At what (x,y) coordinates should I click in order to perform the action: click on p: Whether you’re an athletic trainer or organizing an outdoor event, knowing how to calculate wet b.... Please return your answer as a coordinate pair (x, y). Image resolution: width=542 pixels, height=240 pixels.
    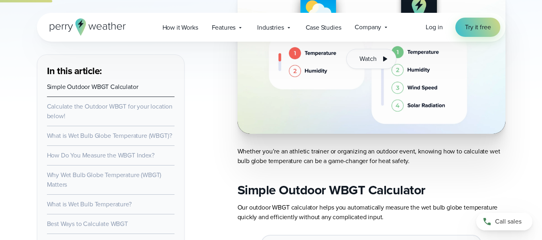
    Looking at the image, I should click on (371, 156).